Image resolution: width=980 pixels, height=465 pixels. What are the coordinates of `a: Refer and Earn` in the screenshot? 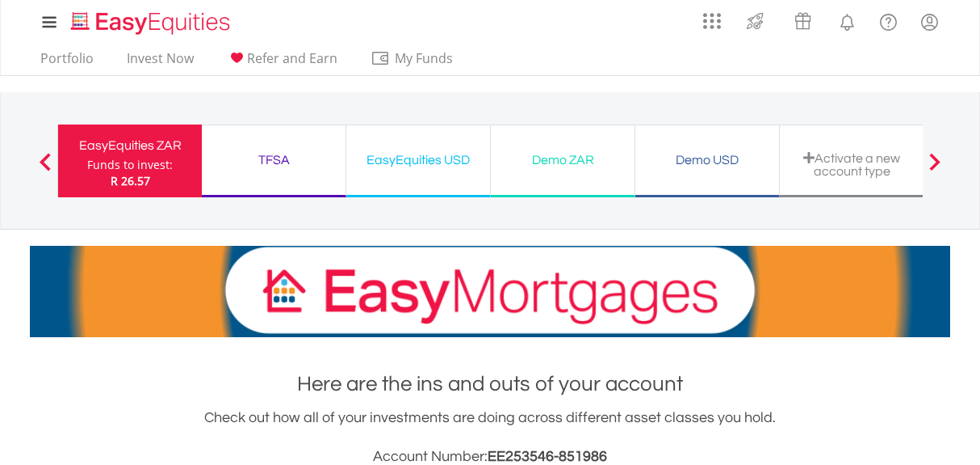 It's located at (281, 62).